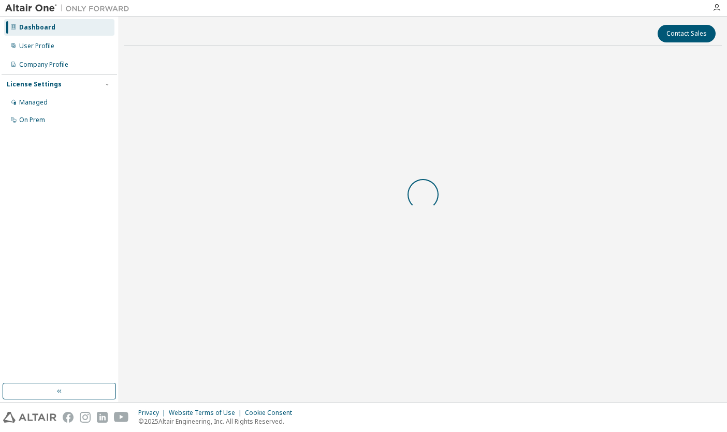 This screenshot has width=727, height=432. What do you see at coordinates (33, 103) in the screenshot?
I see `div: Managed` at bounding box center [33, 103].